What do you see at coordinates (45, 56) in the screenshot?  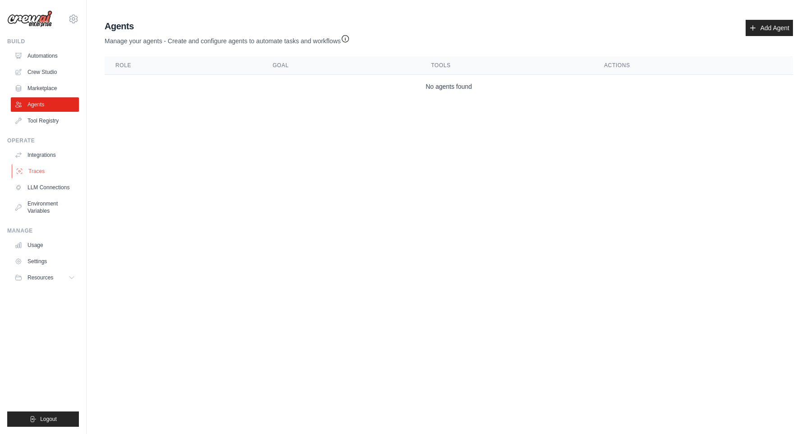 I see `a: Automations` at bounding box center [45, 56].